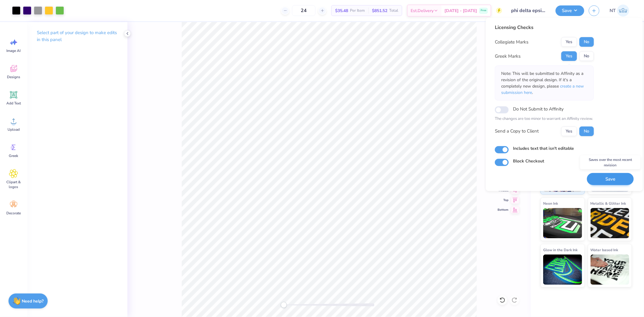  I want to click on img: Water based Ink, so click(609, 269).